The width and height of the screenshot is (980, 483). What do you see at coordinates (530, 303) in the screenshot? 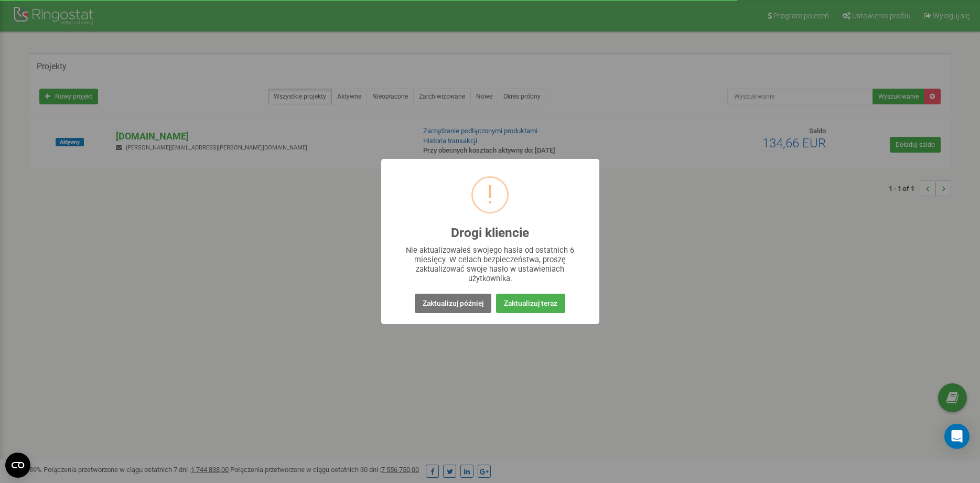
I see `button: Zaktualizuj teraz` at bounding box center [530, 303].